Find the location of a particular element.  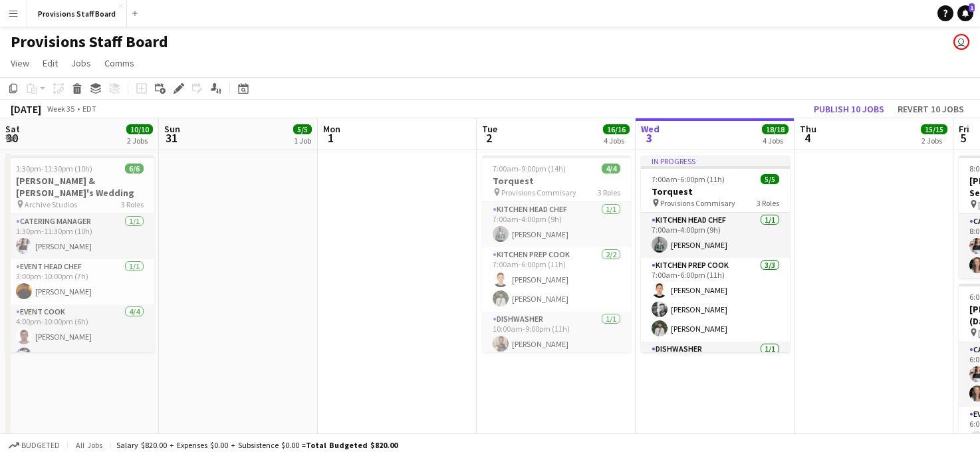

h1: Provisions Staff Board is located at coordinates (89, 42).